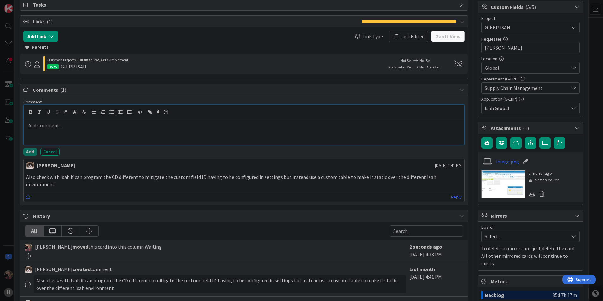 The image size is (603, 301). Describe the element at coordinates (244, 180) in the screenshot. I see `p: Also check with Isah if can program the CD different to mitigate the custom field ID having to be...` at that location.